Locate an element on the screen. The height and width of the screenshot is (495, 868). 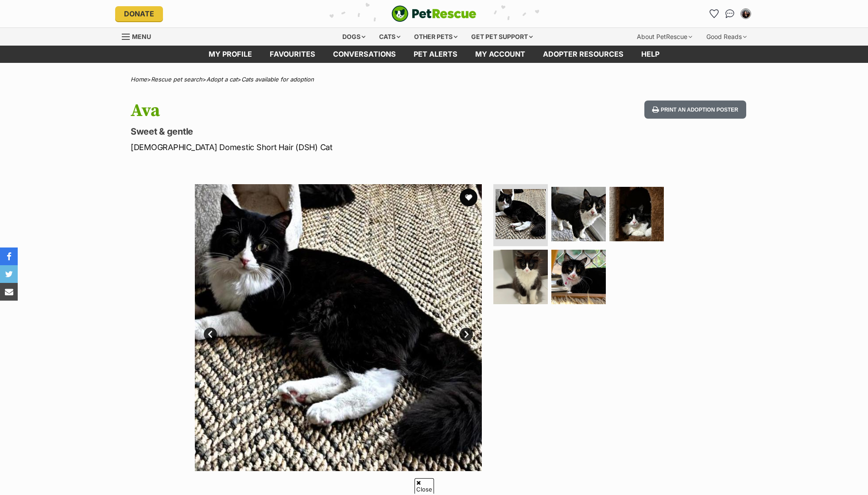
a: Adopter resources is located at coordinates (583, 54).